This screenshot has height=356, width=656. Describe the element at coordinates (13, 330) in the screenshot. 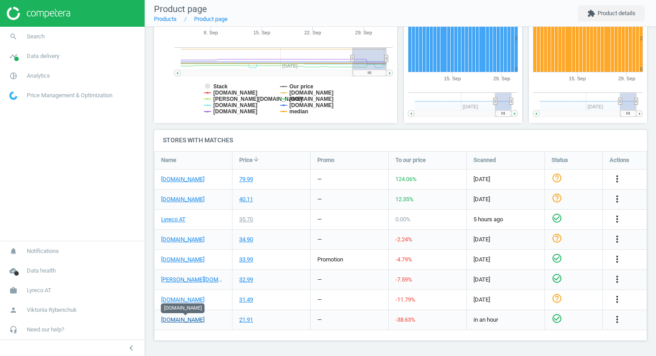

I see `i: headset_mic` at that location.